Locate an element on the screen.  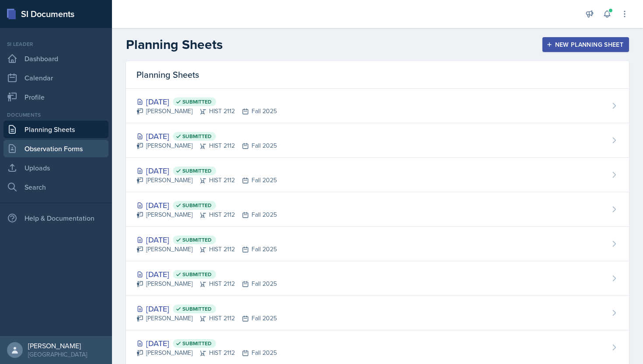
div: New Planning Sheet is located at coordinates (586, 45).